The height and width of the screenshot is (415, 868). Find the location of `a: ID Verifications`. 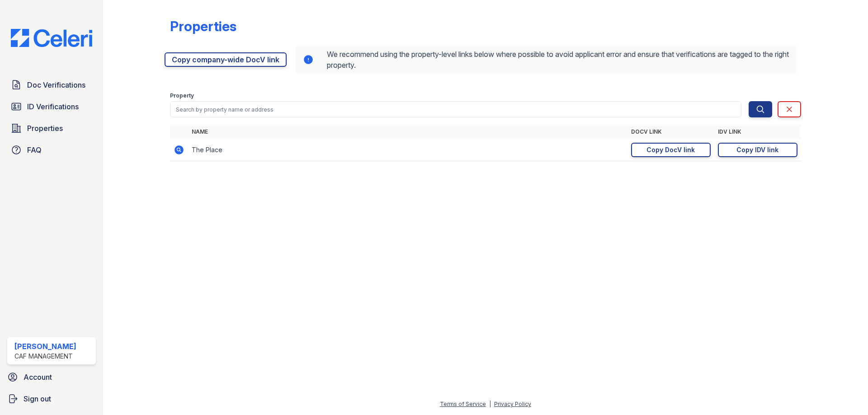

a: ID Verifications is located at coordinates (52, 106).